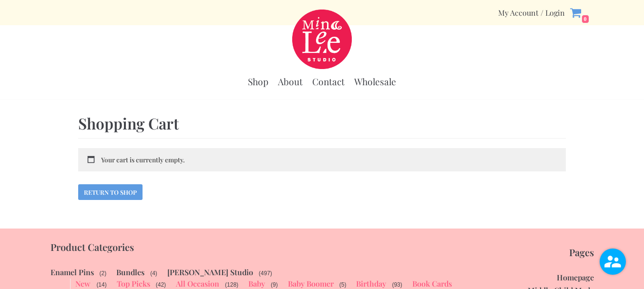 This screenshot has height=289, width=644. I want to click on div: Primary Menu, so click(322, 82).